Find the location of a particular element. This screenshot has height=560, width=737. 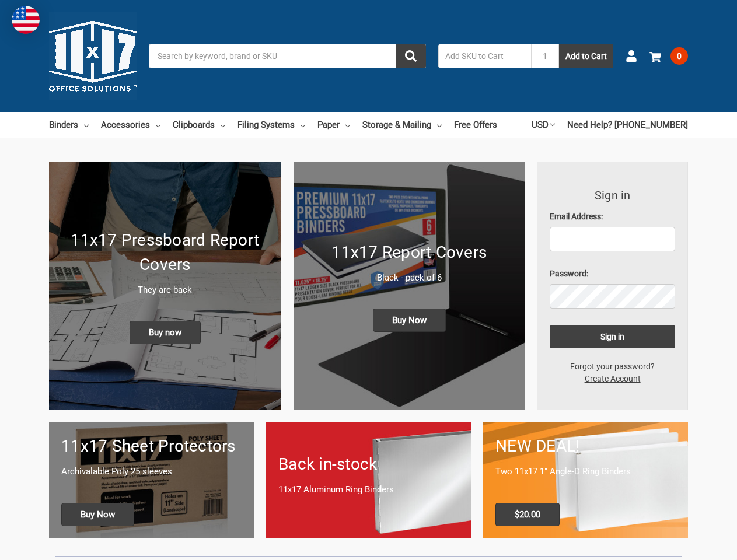

a: Back in-stock 11x17 Aluminum Ring Binders is located at coordinates (368, 480).